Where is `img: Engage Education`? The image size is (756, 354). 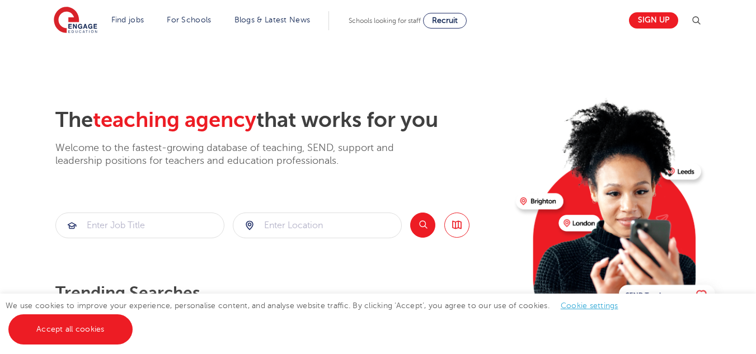 img: Engage Education is located at coordinates (76, 21).